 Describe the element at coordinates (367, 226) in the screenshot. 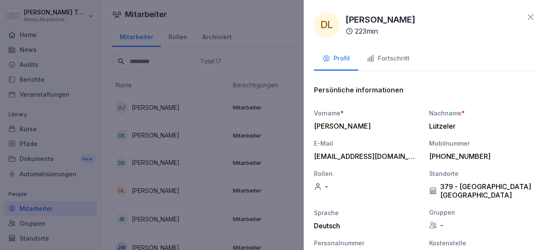

I see `div: Deutsch` at that location.